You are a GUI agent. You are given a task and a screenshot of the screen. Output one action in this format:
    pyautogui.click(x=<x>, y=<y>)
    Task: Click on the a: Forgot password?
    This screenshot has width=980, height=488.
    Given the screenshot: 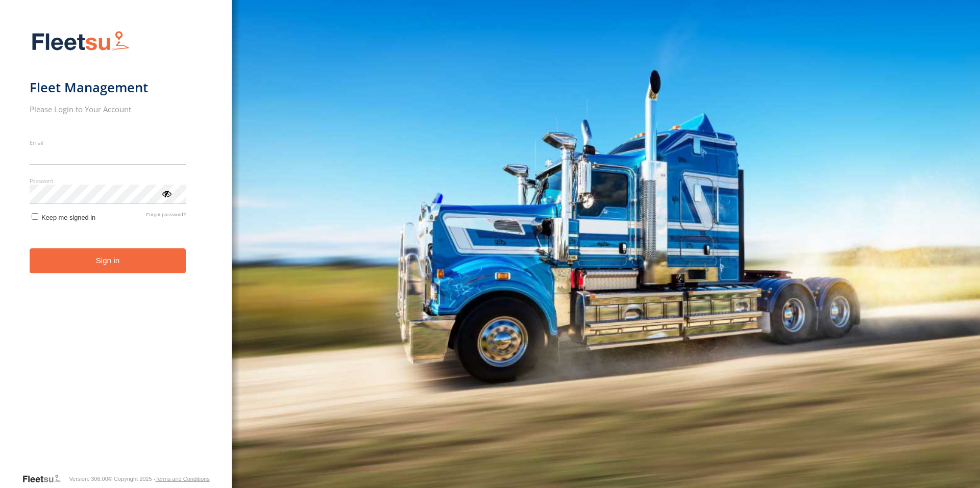 What is the action you would take?
    pyautogui.click(x=166, y=216)
    